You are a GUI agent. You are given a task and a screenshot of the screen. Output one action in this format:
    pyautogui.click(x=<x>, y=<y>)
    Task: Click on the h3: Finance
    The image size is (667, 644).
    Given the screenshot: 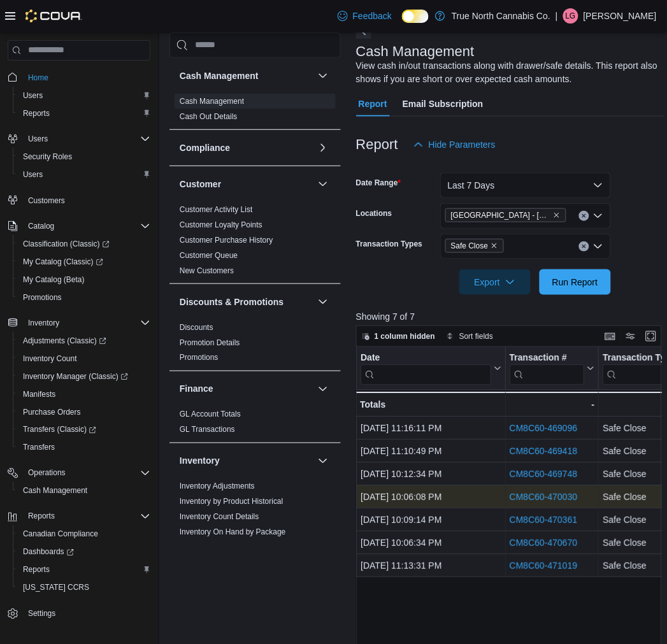 What is the action you would take?
    pyautogui.click(x=196, y=389)
    